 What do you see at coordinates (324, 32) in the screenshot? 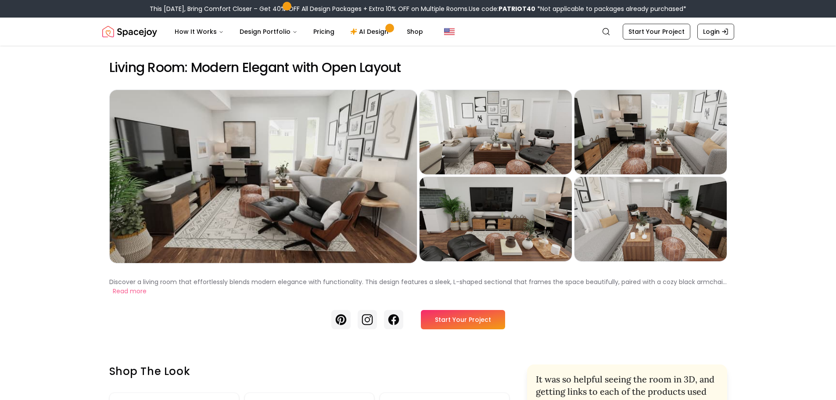
I see `a: Pricing` at bounding box center [324, 32].